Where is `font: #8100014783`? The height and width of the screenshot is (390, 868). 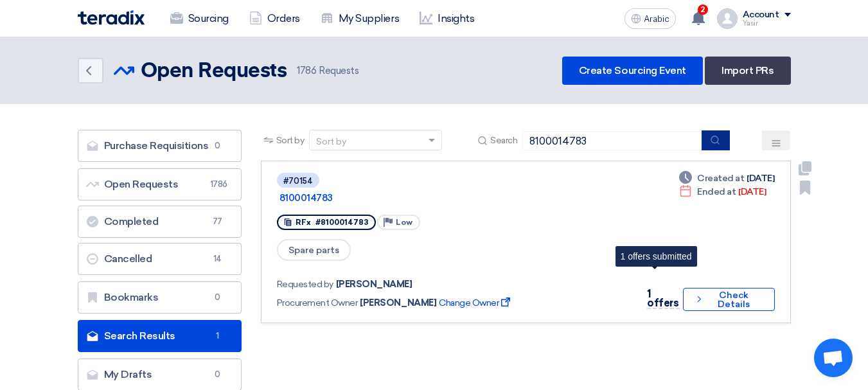 font: #8100014783 is located at coordinates (342, 222).